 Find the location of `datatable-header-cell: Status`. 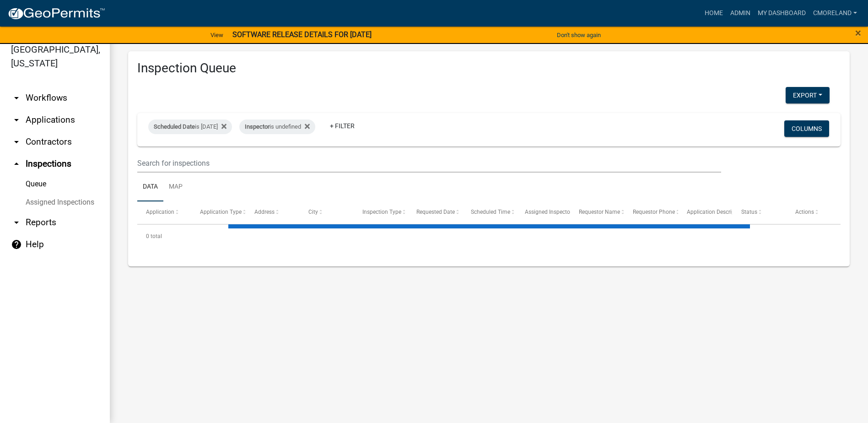

datatable-header-cell: Status is located at coordinates (759, 212).